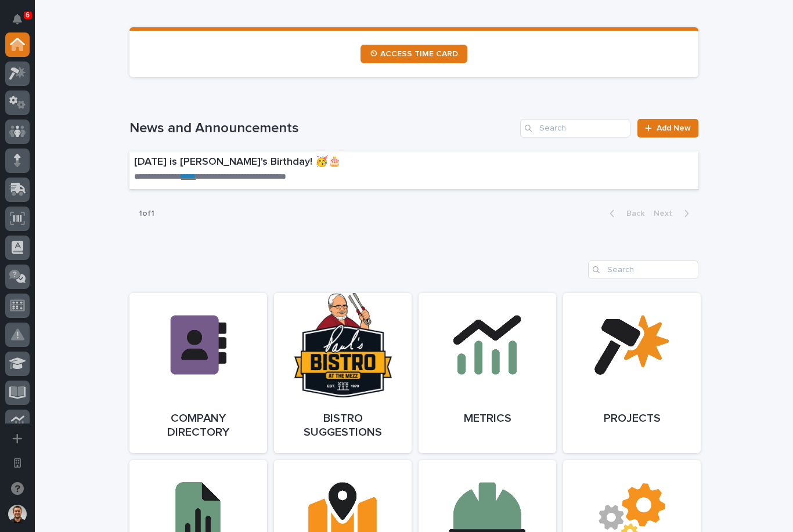 This screenshot has width=793, height=532. Describe the element at coordinates (198, 374) in the screenshot. I see `a: Company Directory` at that location.